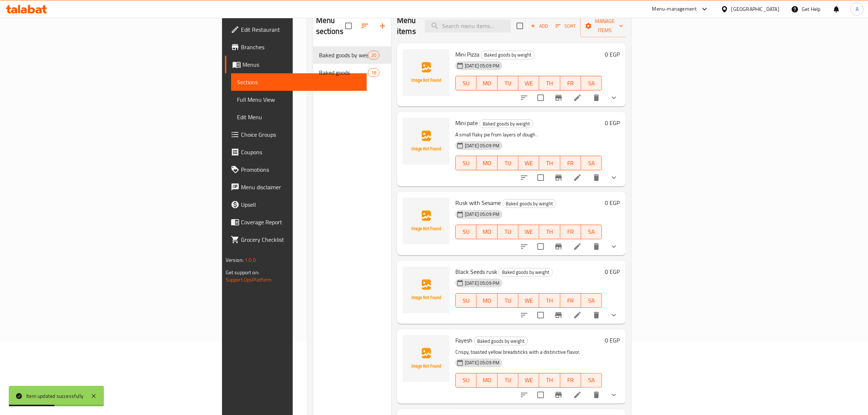 The width and height of the screenshot is (868, 415). I want to click on nav: Menu sections, so click(352, 64).